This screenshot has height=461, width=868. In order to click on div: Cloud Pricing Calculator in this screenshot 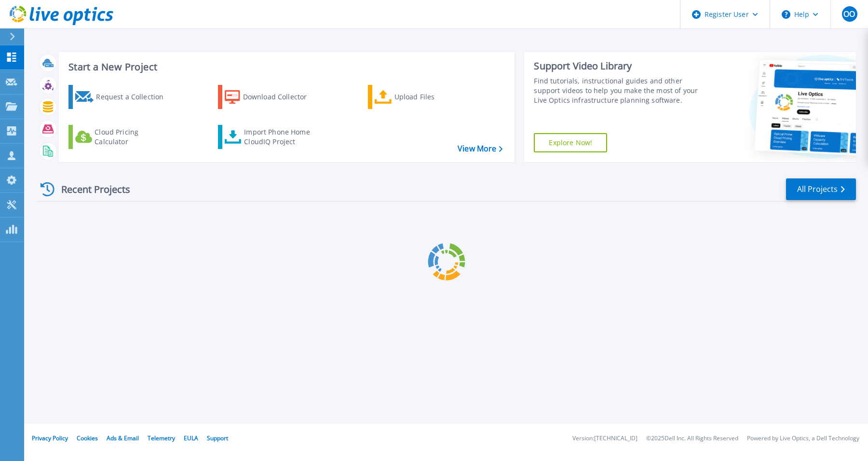, I will do `click(133, 137)`.